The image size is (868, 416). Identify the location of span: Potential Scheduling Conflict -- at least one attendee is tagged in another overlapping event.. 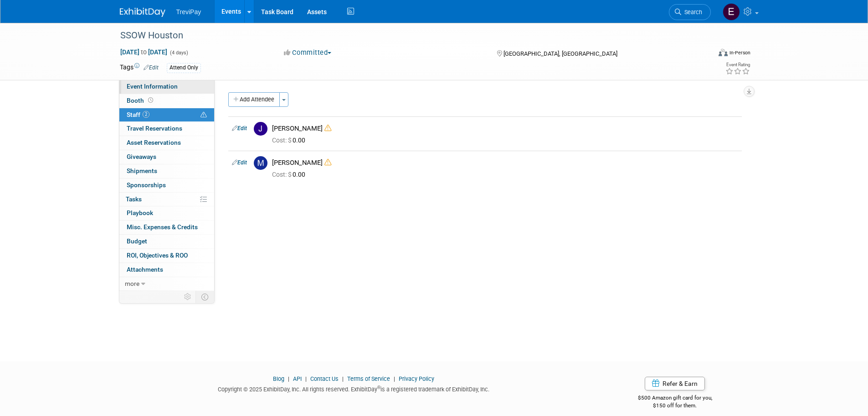
(204, 115).